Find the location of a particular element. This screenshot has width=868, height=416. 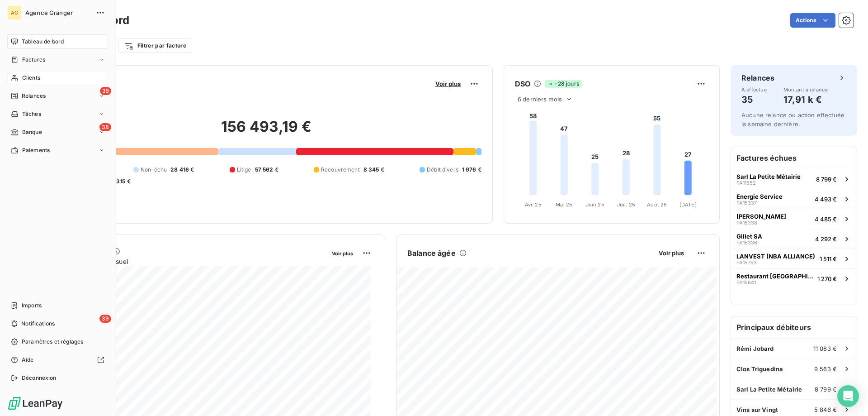

h6: Principaux débiteurs is located at coordinates (794, 327).